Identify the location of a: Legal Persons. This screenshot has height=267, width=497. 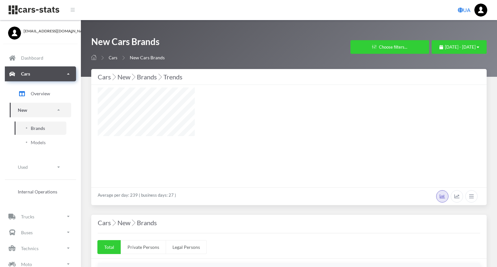
(186, 246).